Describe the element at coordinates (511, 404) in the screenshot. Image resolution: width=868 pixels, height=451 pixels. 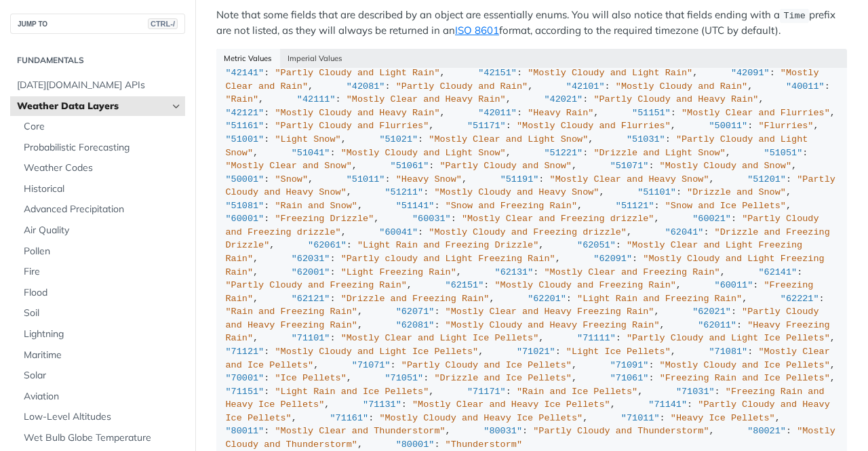
I see `span: "Mostly Clear and Heavy Ice Pellets"` at that location.